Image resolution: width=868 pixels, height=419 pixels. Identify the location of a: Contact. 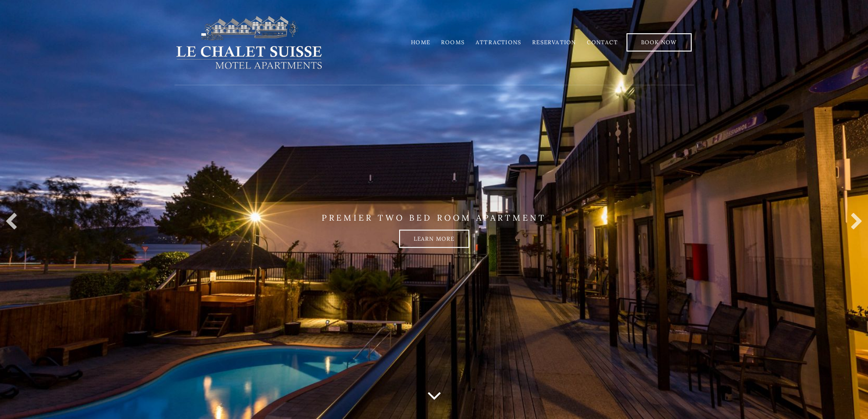
(601, 42).